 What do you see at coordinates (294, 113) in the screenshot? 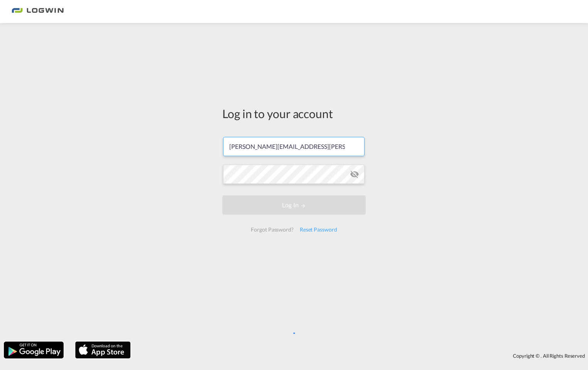
I see `div: Log in to your account` at bounding box center [294, 113].